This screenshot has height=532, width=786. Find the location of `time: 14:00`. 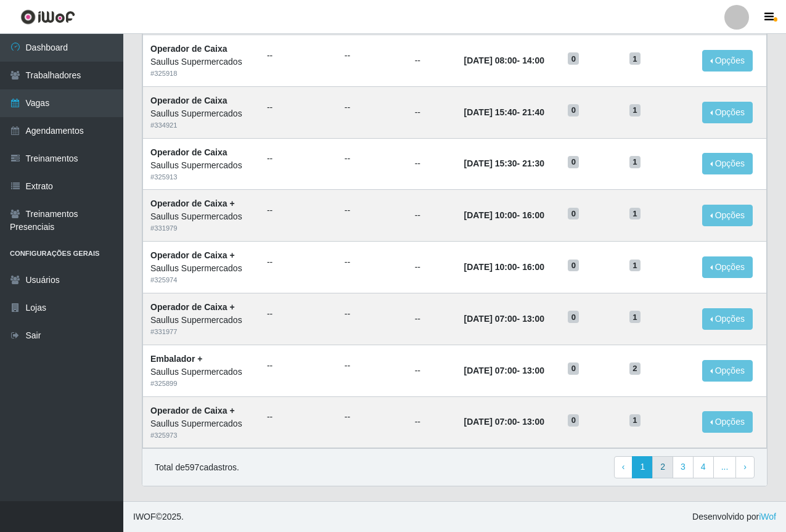

time: 14:00 is located at coordinates (533, 61).